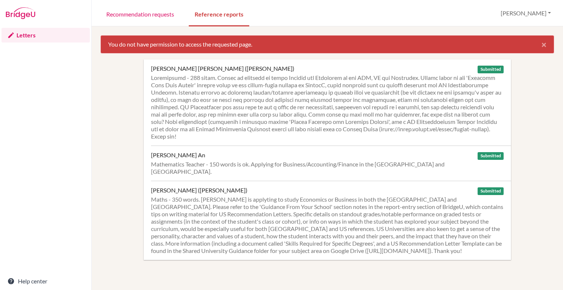  What do you see at coordinates (45, 281) in the screenshot?
I see `a: Help center` at bounding box center [45, 281].